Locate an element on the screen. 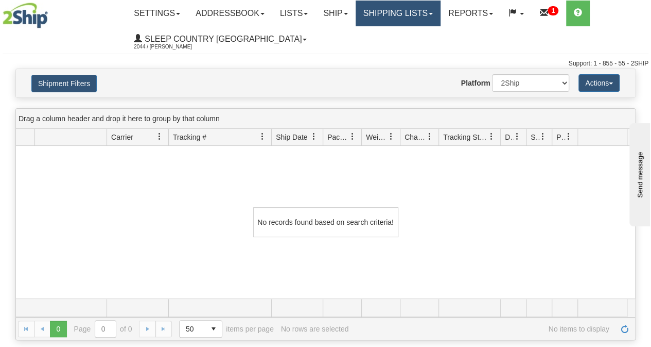 This screenshot has height=347, width=651. span: Page 0 is located at coordinates (58, 328).